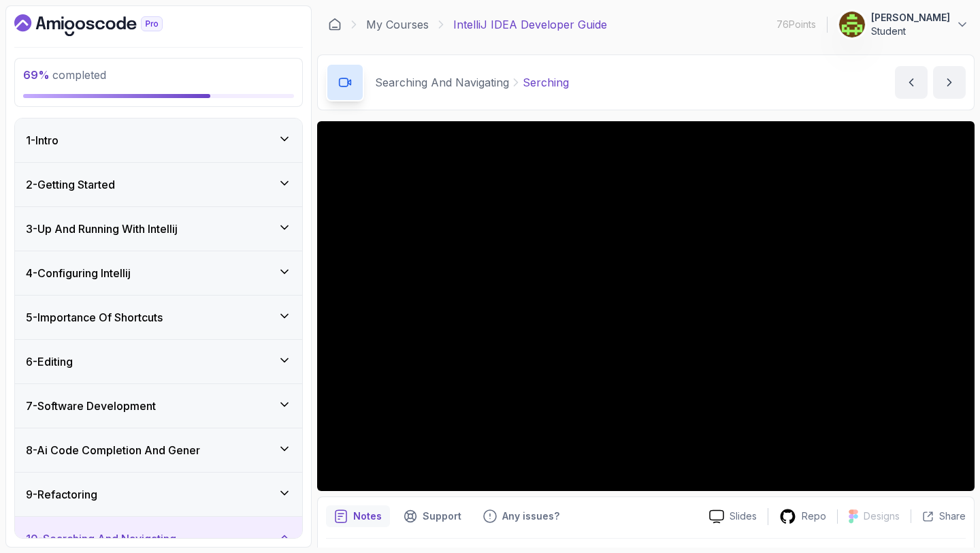 This screenshot has height=553, width=980. Describe the element at coordinates (531, 516) in the screenshot. I see `p: Any issues?` at that location.